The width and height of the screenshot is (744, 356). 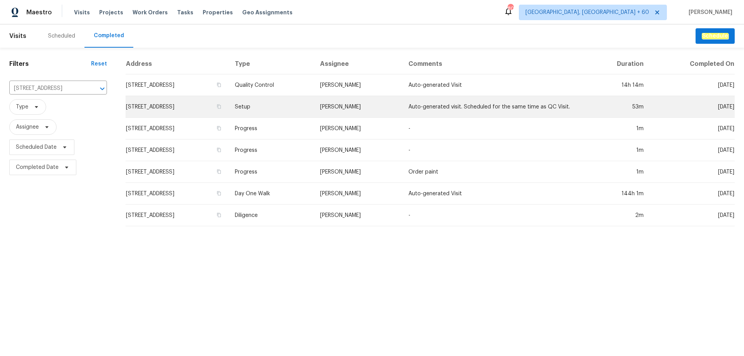 I want to click on td: Diligence, so click(x=271, y=215).